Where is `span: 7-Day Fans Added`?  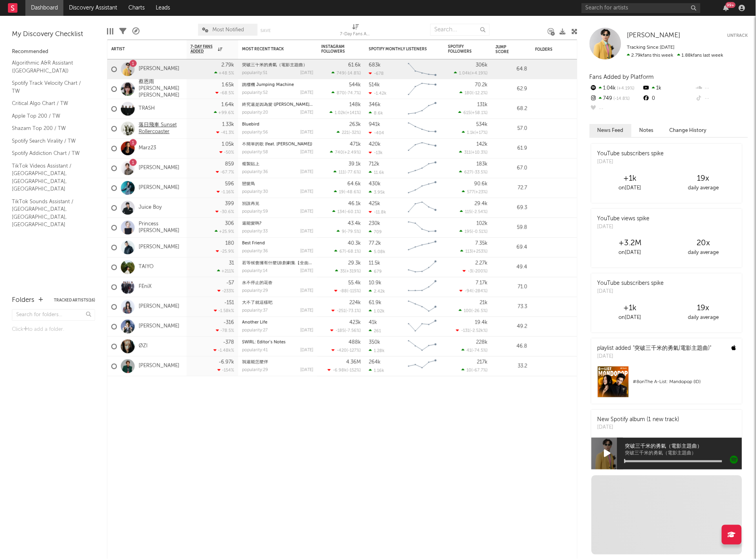
span: 7-Day Fans Added is located at coordinates (203, 49).